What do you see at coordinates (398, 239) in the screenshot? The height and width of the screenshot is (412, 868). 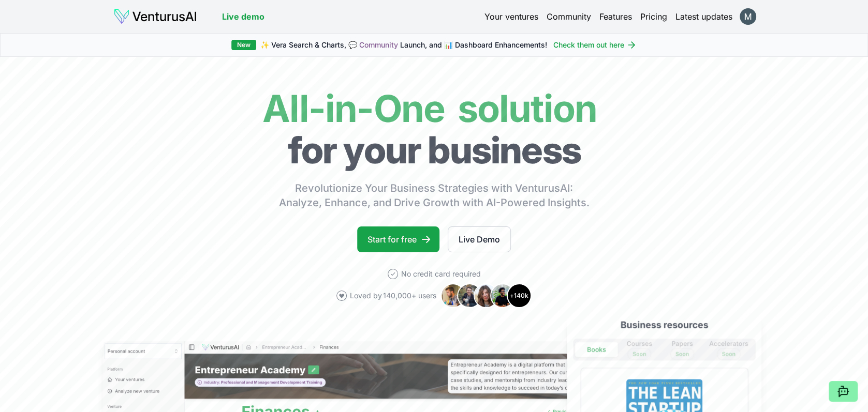 I see `a: Start for free` at bounding box center [398, 239].